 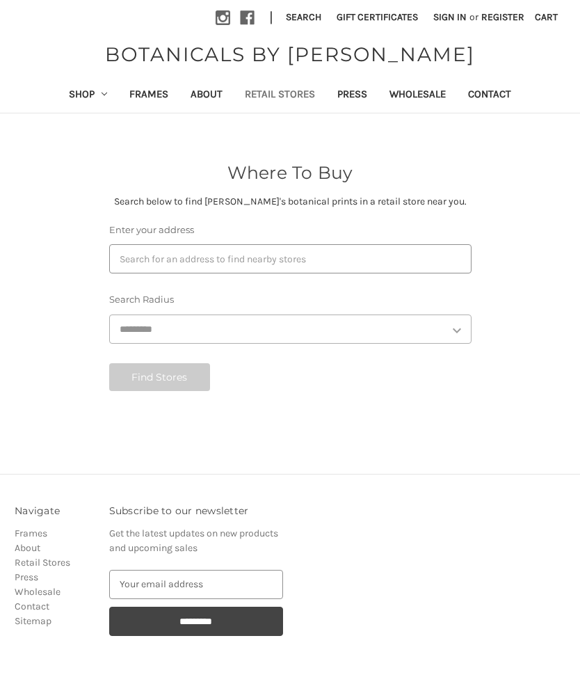 What do you see at coordinates (474, 17) in the screenshot?
I see `span: or` at bounding box center [474, 17].